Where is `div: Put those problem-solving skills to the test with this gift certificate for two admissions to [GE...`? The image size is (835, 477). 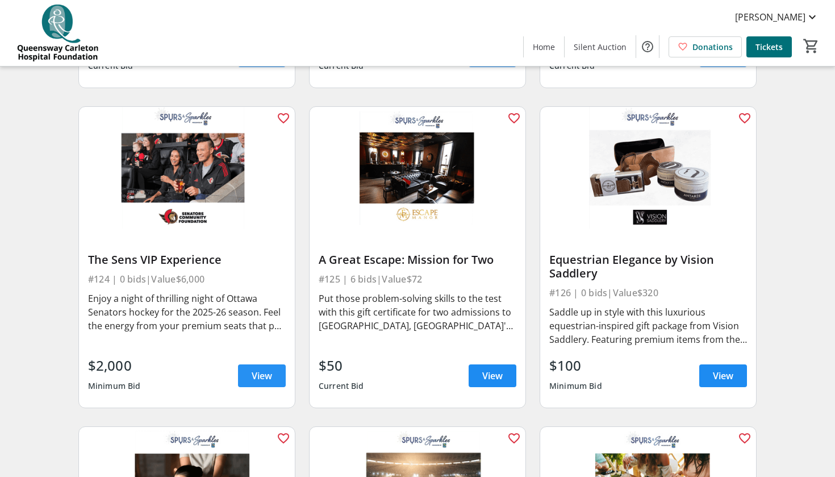 div: Put those problem-solving skills to the test with this gift certificate for two admissions to [GE... is located at coordinates (418, 312).